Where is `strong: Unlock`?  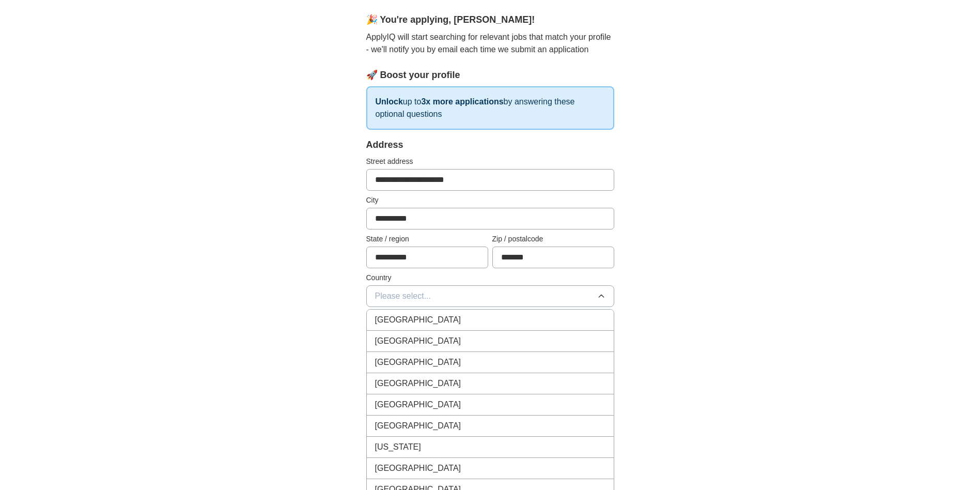
strong: Unlock is located at coordinates (389, 101).